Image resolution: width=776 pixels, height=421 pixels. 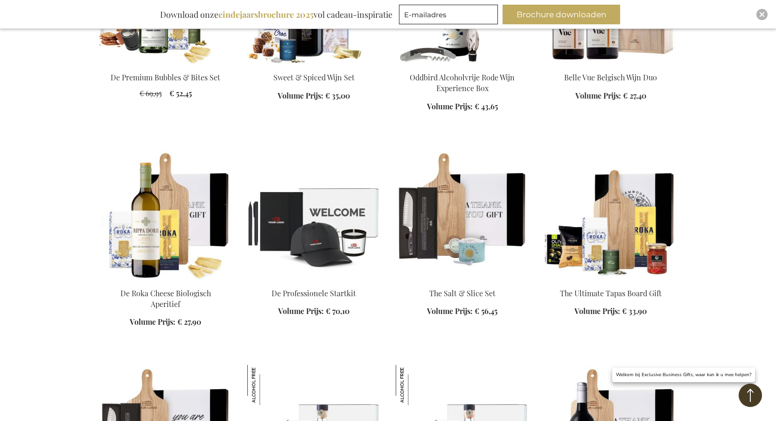 What do you see at coordinates (151, 93) in the screenshot?
I see `span: € 69,95` at bounding box center [151, 93].